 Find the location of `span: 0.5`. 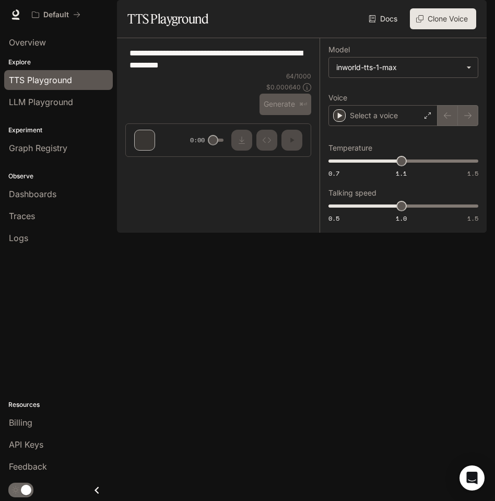

span: 0.5 is located at coordinates (334, 218).